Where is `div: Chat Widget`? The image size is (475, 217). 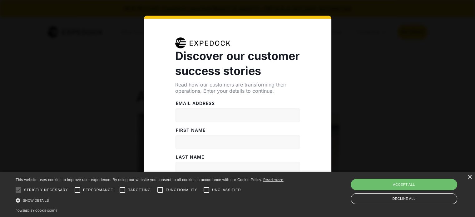
div: Chat Widget is located at coordinates (460, 202).